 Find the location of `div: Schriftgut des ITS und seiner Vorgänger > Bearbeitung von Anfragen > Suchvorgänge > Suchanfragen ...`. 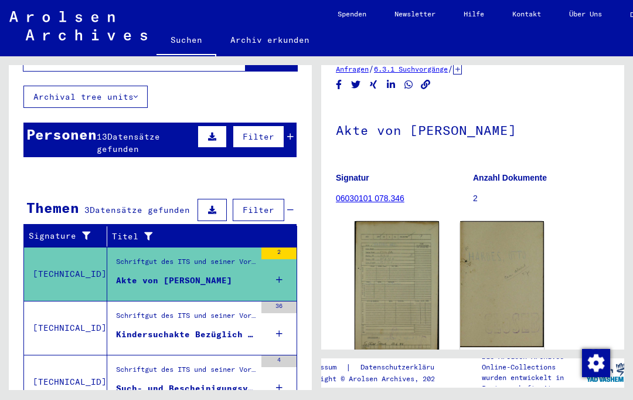

div: Schriftgut des ITS und seiner Vorgänger > Bearbeitung von Anfragen > Suchvorgänge > Suchanfragen ... is located at coordinates (186, 264).